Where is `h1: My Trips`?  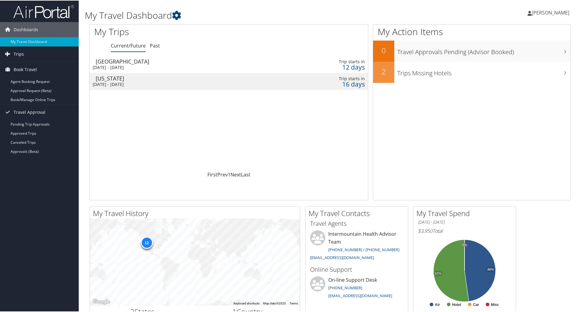
h1: My Trips is located at coordinates (171, 31).